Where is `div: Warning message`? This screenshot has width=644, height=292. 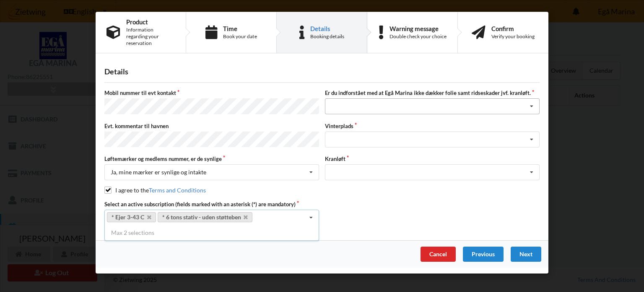 div: Warning message is located at coordinates (418, 28).